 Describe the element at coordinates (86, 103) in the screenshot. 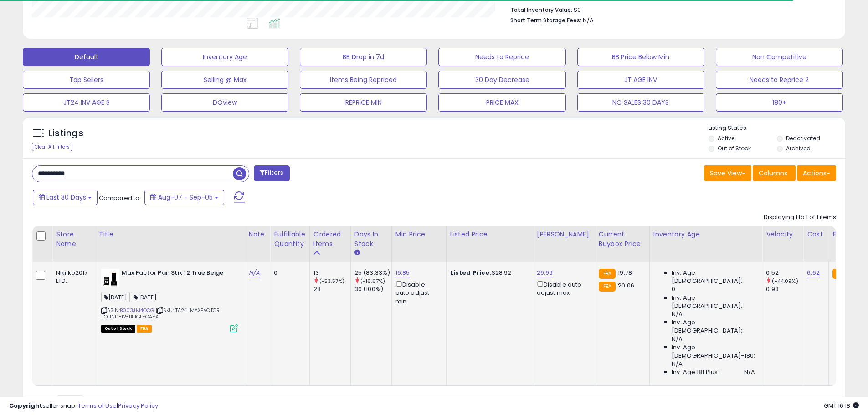

I see `button: JT24 INV AGE S` at that location.